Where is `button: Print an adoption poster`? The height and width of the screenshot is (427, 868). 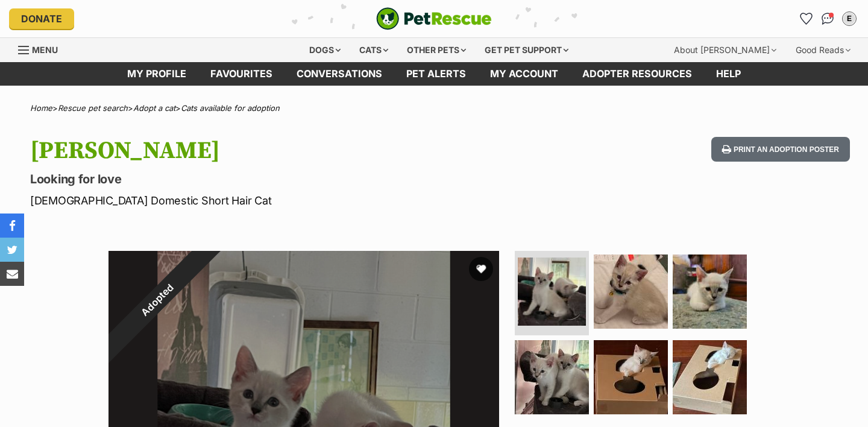 button: Print an adoption poster is located at coordinates (780, 149).